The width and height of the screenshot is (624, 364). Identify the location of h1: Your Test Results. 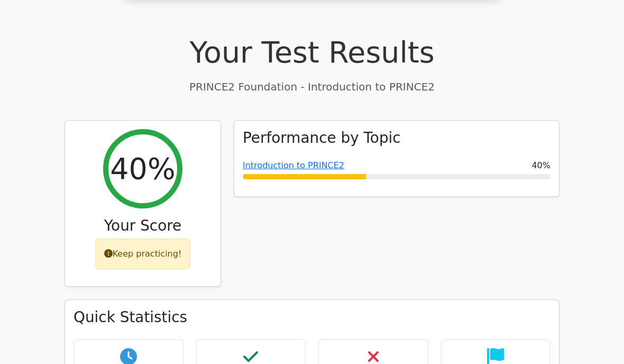
(312, 52).